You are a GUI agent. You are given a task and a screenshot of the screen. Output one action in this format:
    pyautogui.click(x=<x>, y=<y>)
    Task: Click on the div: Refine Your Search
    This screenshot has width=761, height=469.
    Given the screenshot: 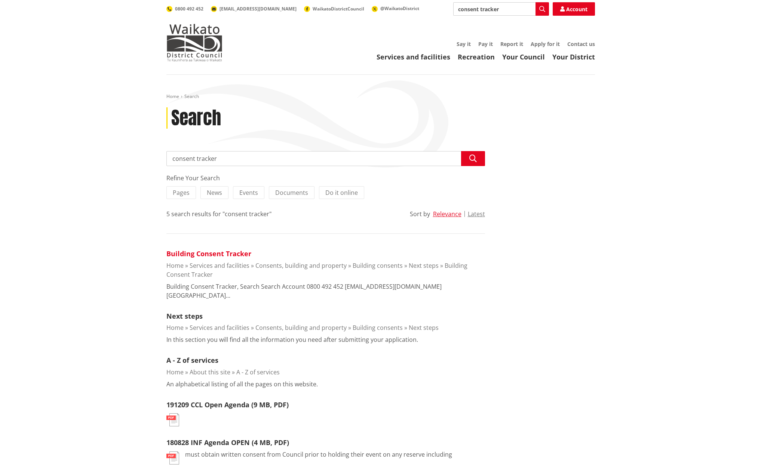 What is the action you would take?
    pyautogui.click(x=326, y=178)
    